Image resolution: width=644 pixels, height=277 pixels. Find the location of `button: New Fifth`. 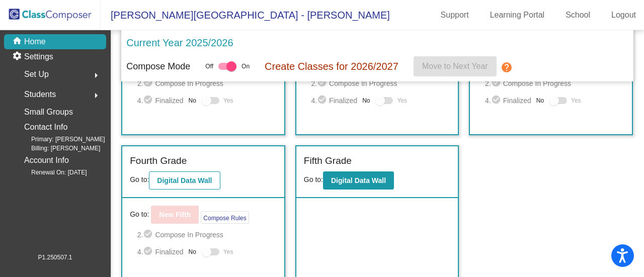

button: New Fifth is located at coordinates (175, 215).